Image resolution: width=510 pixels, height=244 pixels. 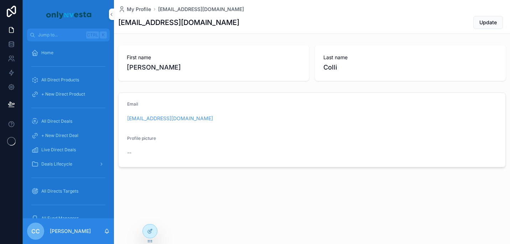 I want to click on span: CC, so click(x=36, y=231).